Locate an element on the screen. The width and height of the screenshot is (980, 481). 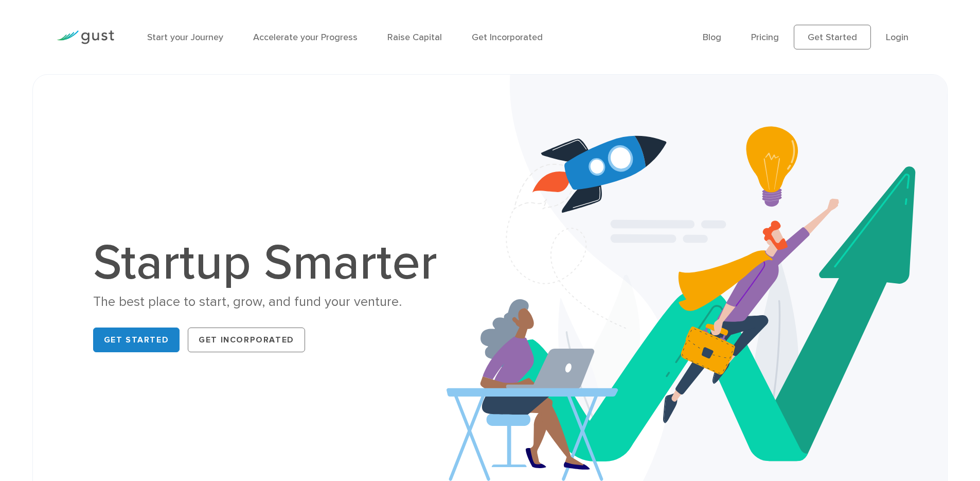
a: Login is located at coordinates (897, 37).